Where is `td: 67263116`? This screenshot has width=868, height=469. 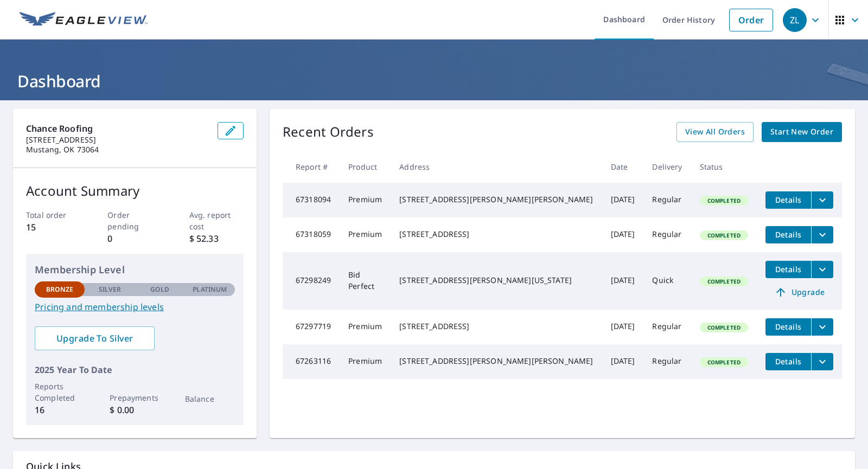 td: 67263116 is located at coordinates (311, 362).